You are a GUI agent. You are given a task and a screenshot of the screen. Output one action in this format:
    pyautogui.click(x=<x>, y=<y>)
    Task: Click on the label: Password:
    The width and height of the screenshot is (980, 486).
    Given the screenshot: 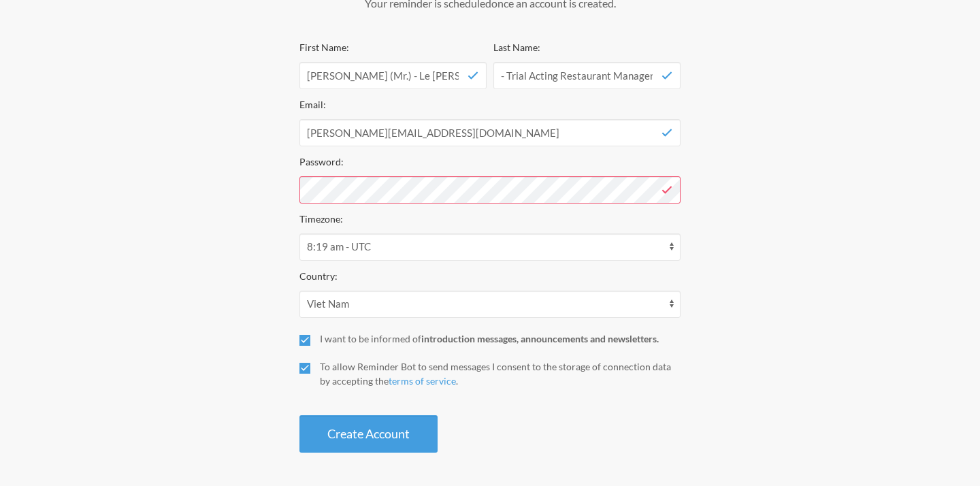 What is the action you would take?
    pyautogui.click(x=321, y=161)
    